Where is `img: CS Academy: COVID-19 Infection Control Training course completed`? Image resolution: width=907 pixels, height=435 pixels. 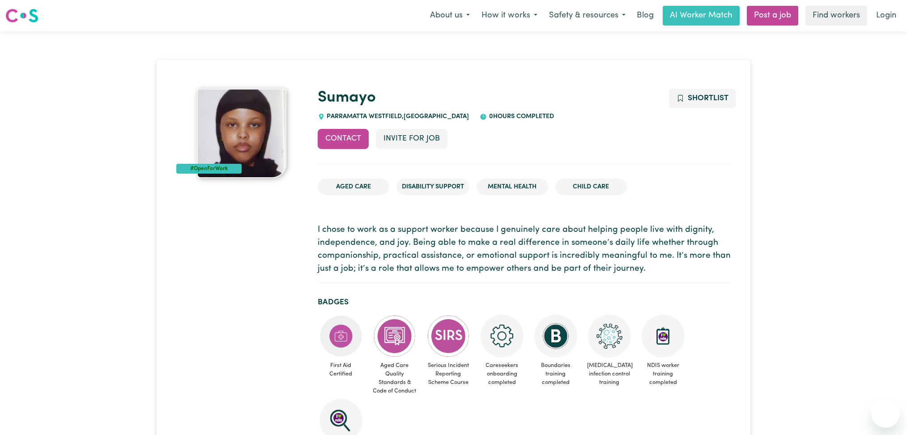 img: CS Academy: COVID-19 Infection Control Training course completed is located at coordinates (609, 336).